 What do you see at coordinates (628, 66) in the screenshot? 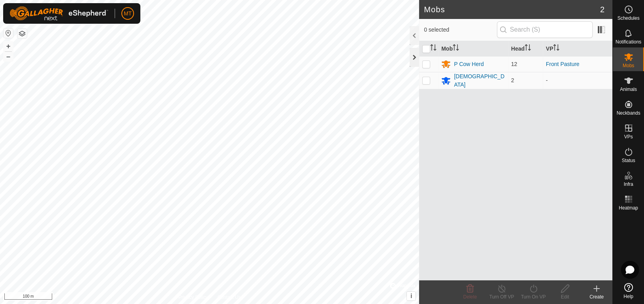
I see `span: Mobs` at bounding box center [628, 66].